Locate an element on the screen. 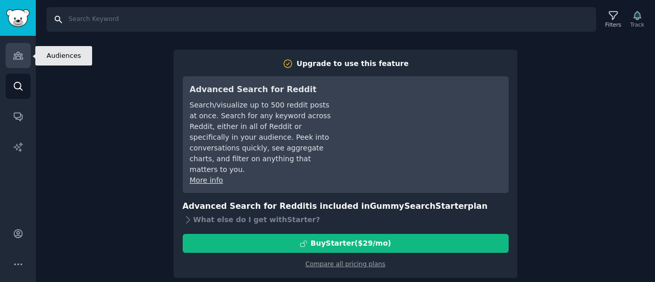  a: Compare all pricing plans is located at coordinates (345, 264).